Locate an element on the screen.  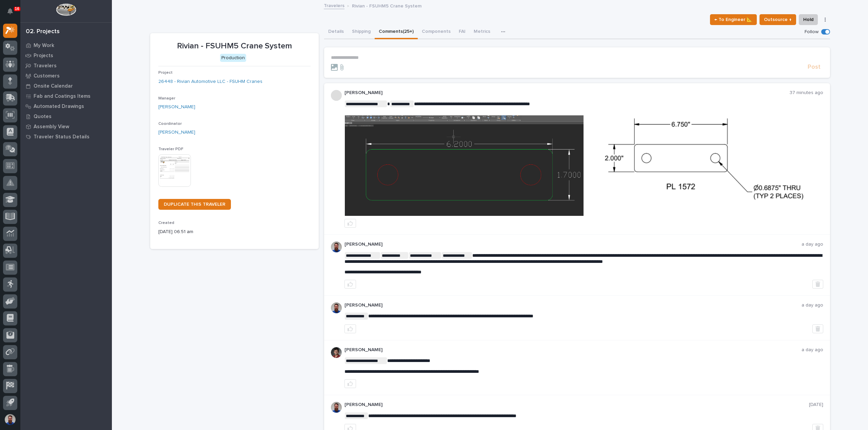
a: Quotes is located at coordinates (66, 117).